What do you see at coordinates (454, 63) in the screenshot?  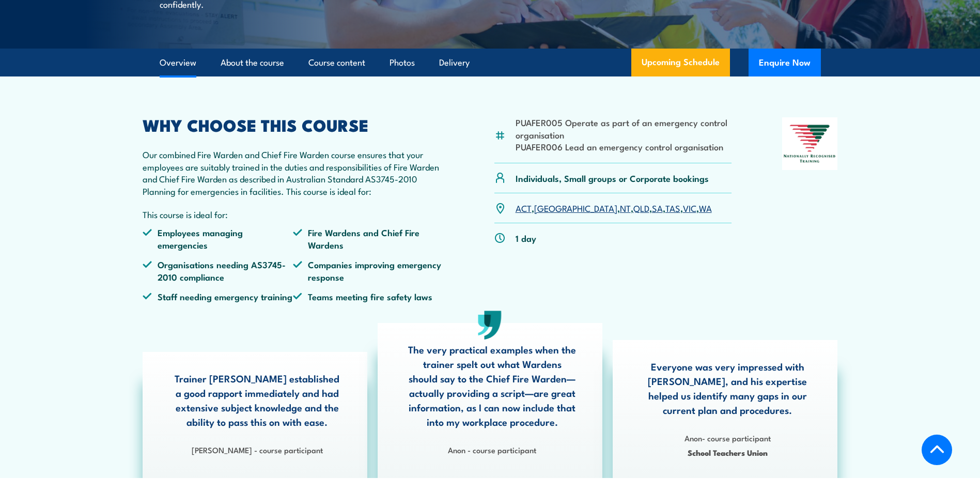 I see `a: Delivery` at bounding box center [454, 63].